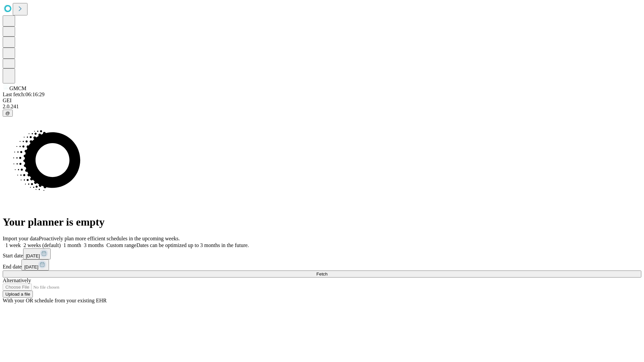 The image size is (644, 362). Describe the element at coordinates (322, 101) in the screenshot. I see `div: GEI` at that location.